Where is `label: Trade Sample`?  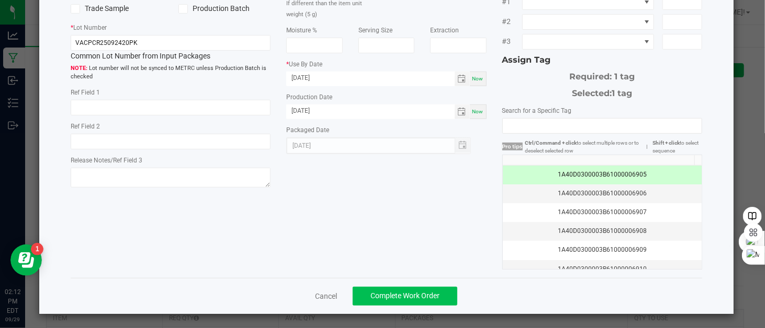 label: Trade Sample is located at coordinates (117, 8).